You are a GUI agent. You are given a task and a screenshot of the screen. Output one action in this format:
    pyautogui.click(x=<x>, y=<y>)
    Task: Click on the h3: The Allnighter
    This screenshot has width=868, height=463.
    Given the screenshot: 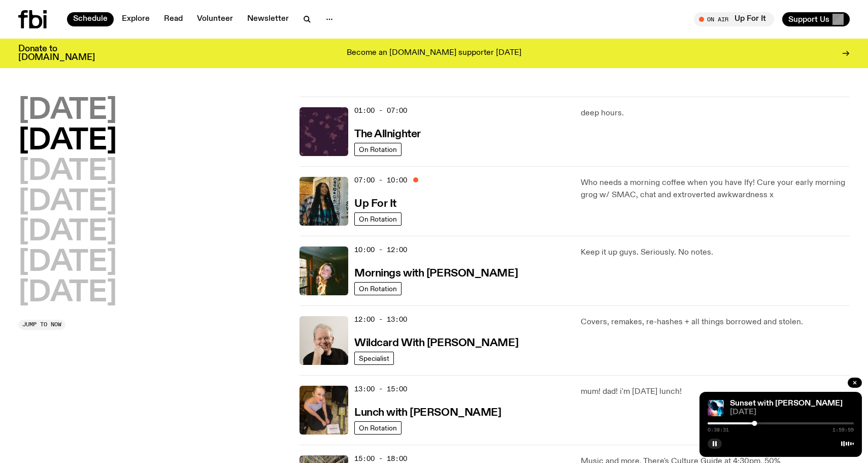 What is the action you would take?
    pyautogui.click(x=388, y=134)
    